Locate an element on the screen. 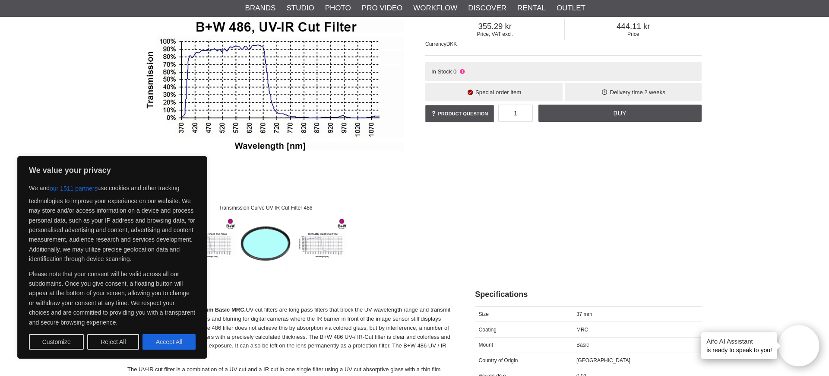 This screenshot has height=376, width=829. img: Basic Filter Ring made of brass is located at coordinates (266, 243).